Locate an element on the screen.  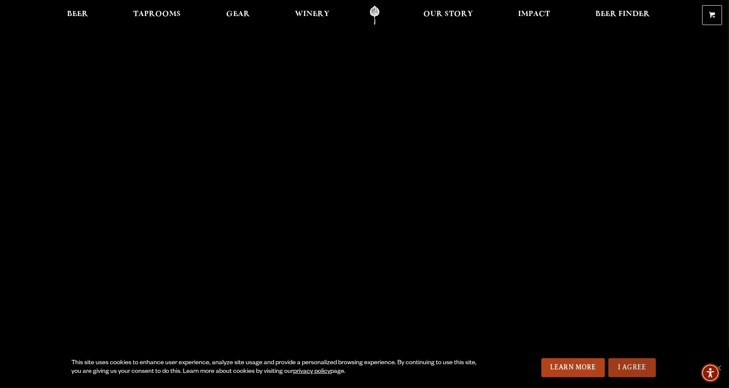
div: Accessibility Menu is located at coordinates (710, 373).